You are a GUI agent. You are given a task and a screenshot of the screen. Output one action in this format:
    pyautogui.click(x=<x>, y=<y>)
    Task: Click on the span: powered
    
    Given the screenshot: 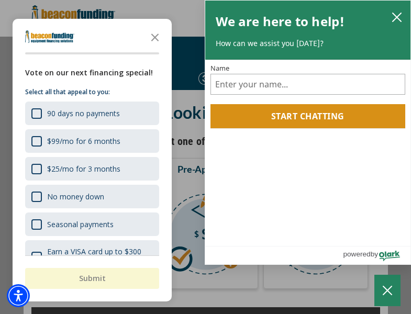 What is the action you would take?
    pyautogui.click(x=357, y=254)
    